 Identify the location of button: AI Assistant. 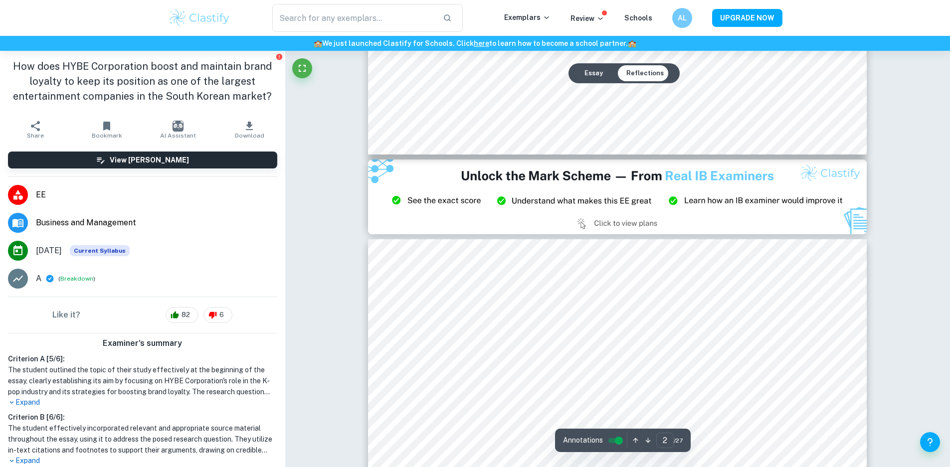
(178, 130).